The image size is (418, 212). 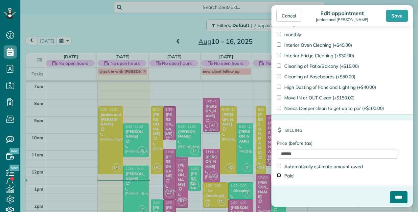 I want to click on h3: Billing, so click(x=294, y=130).